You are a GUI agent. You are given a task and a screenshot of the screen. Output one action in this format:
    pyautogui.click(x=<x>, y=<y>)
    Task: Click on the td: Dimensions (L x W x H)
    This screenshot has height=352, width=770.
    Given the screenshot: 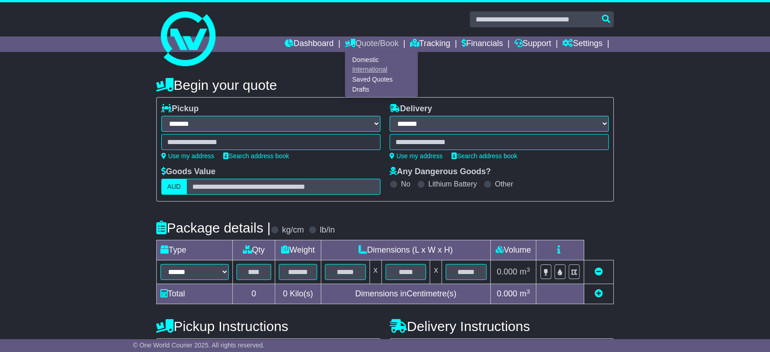 What is the action you would take?
    pyautogui.click(x=405, y=250)
    